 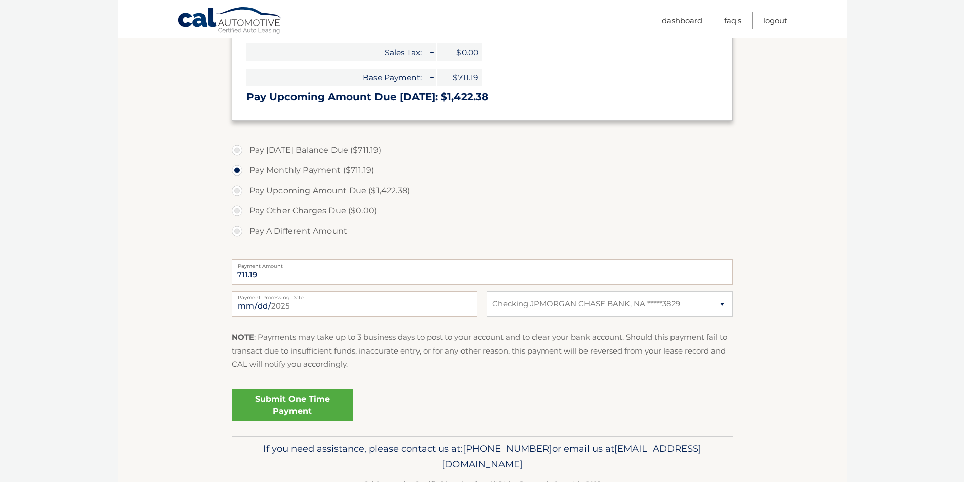 I want to click on label: Pay Other Charges Due ($0.00), so click(x=482, y=211).